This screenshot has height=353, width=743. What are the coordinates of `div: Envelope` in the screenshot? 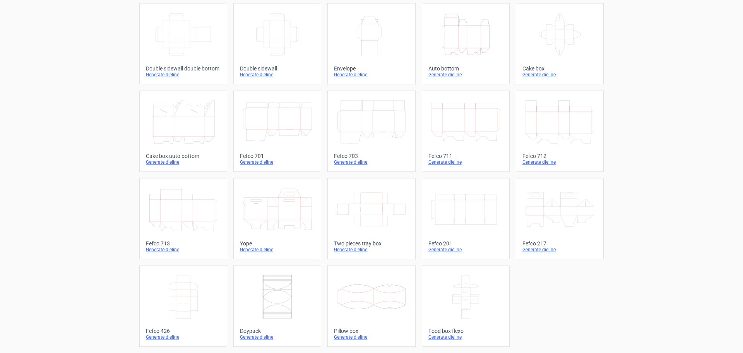 It's located at (371, 68).